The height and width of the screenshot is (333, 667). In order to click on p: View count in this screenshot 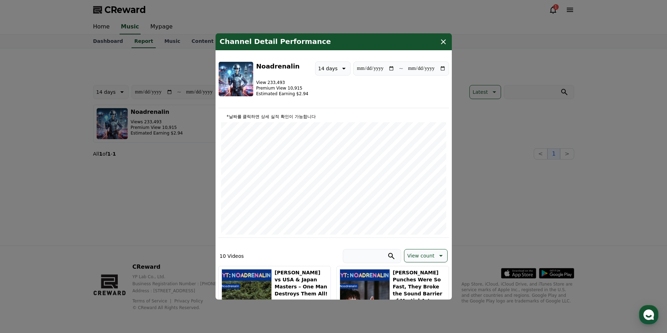, I will do `click(420, 256)`.